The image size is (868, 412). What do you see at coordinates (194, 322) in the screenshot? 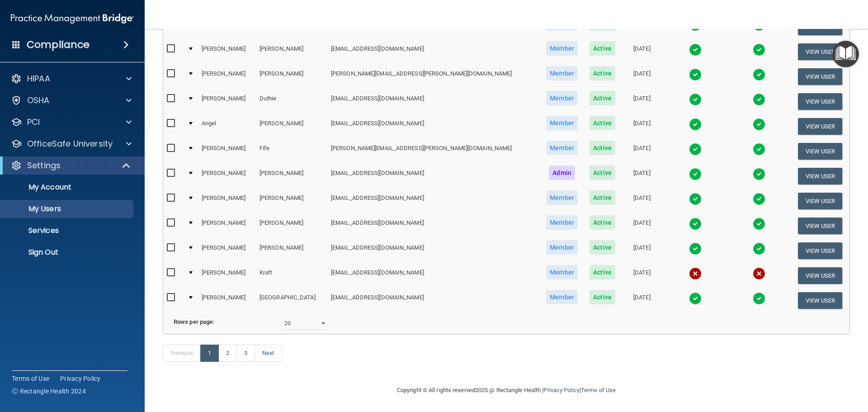
I see `b: Rows per page:` at bounding box center [194, 322].